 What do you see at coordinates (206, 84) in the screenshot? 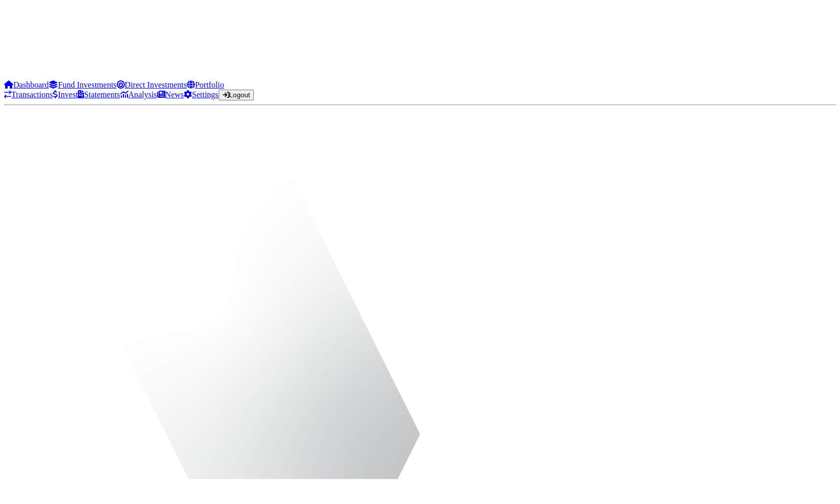
I see `a: Portfolio` at bounding box center [206, 84].